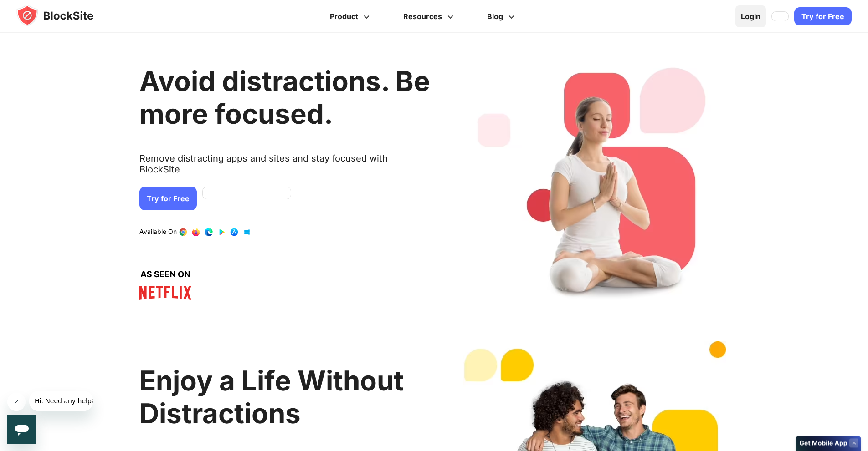 This screenshot has height=451, width=868. I want to click on h1: Avoid distractions. Be more focused., so click(285, 97).